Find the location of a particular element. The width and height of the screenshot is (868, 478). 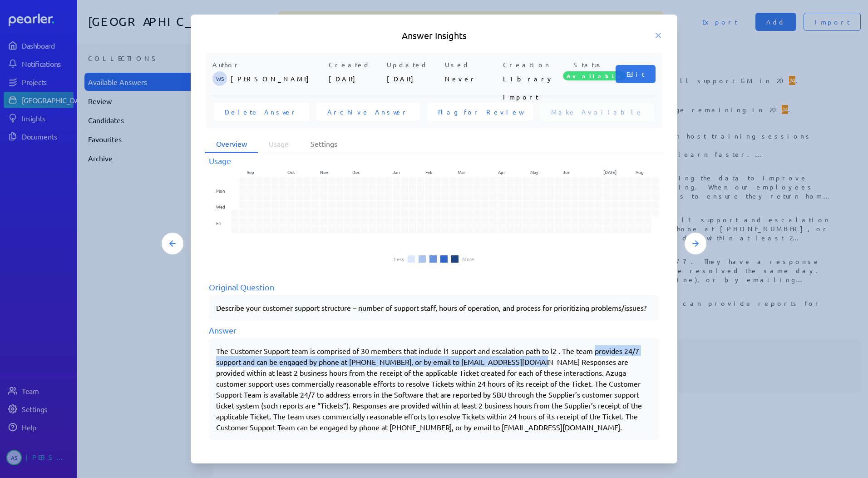

li: More is located at coordinates (468, 259).